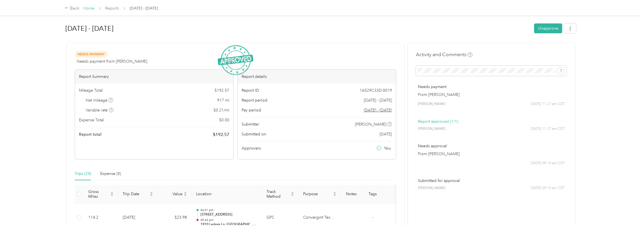 The width and height of the screenshot is (644, 235). I want to click on div: Expense (0), so click(110, 174).